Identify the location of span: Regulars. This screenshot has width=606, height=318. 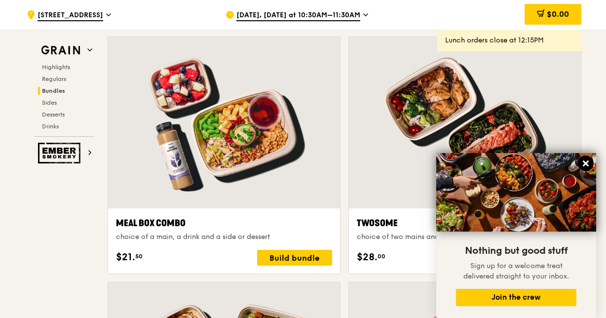
(54, 79).